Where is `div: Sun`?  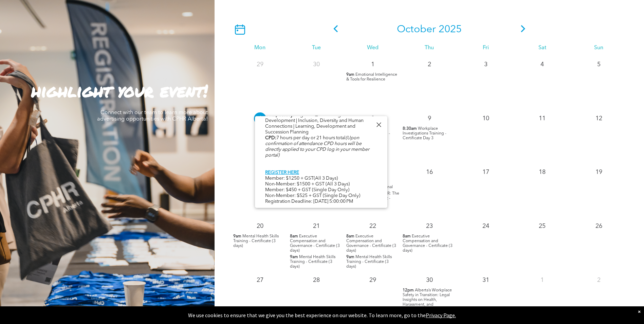 div: Sun is located at coordinates (599, 48).